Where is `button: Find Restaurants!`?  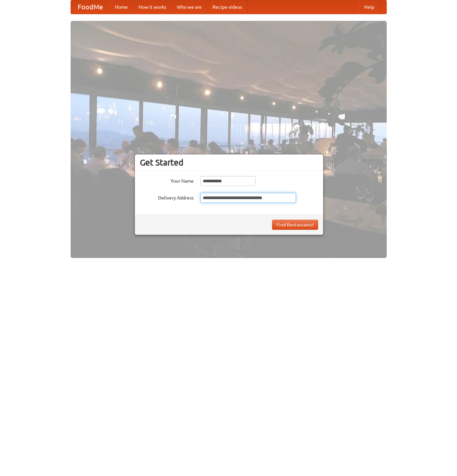
button: Find Restaurants! is located at coordinates (295, 225).